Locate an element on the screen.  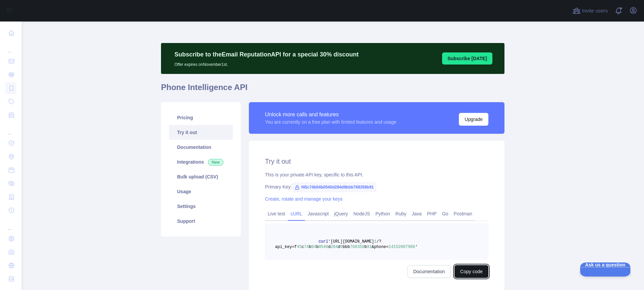
a: Ruby is located at coordinates (401, 214).